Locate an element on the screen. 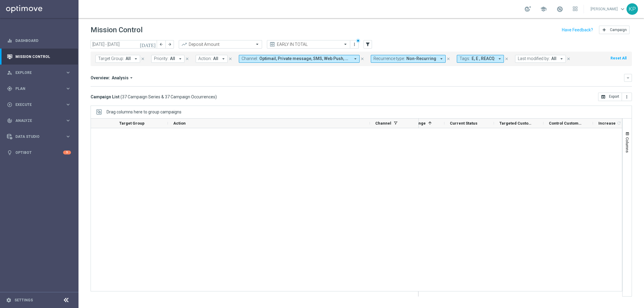  div: Analyze is located at coordinates (36, 120).